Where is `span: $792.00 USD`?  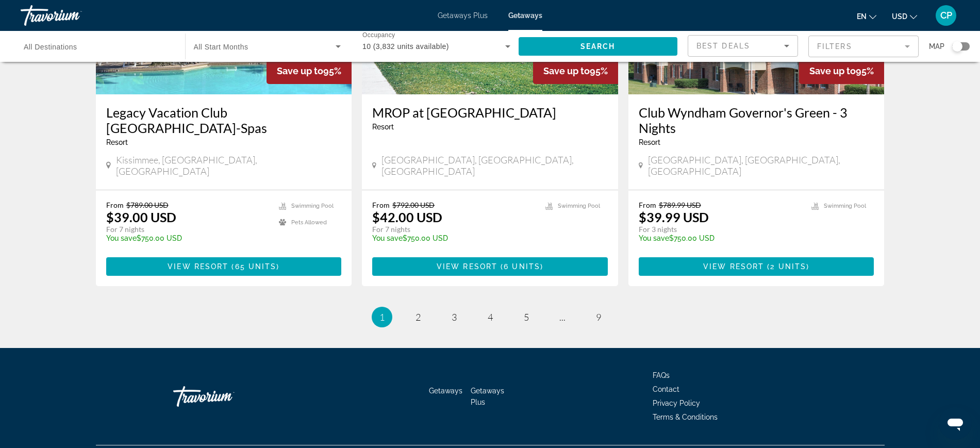 span: $792.00 USD is located at coordinates (414, 205).